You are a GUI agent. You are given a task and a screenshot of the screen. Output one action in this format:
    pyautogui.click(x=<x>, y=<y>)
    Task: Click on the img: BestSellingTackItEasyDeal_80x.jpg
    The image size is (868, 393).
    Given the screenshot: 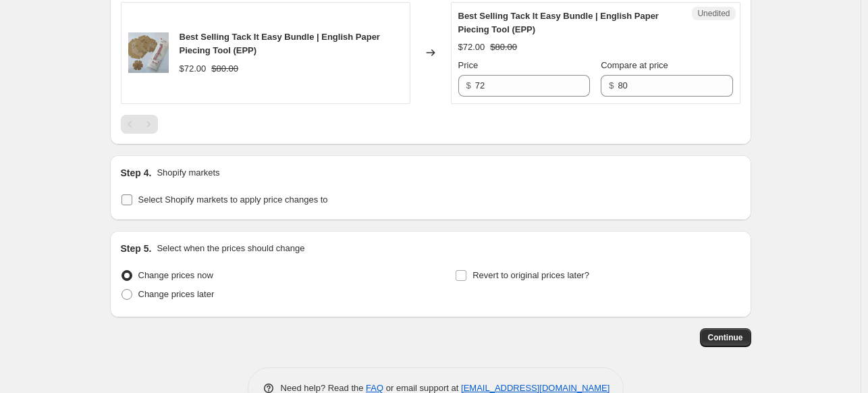 What is the action you would take?
    pyautogui.click(x=149, y=53)
    